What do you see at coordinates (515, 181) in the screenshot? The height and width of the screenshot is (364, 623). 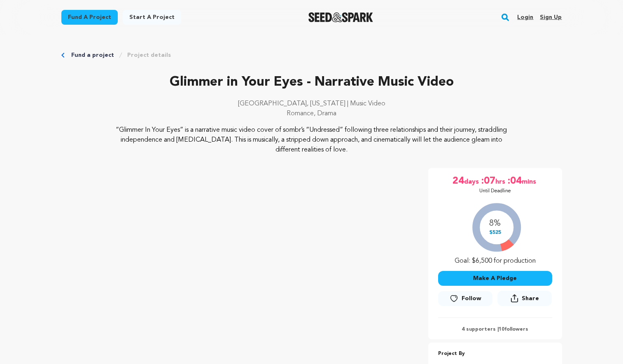 I see `span: :04` at bounding box center [515, 181].